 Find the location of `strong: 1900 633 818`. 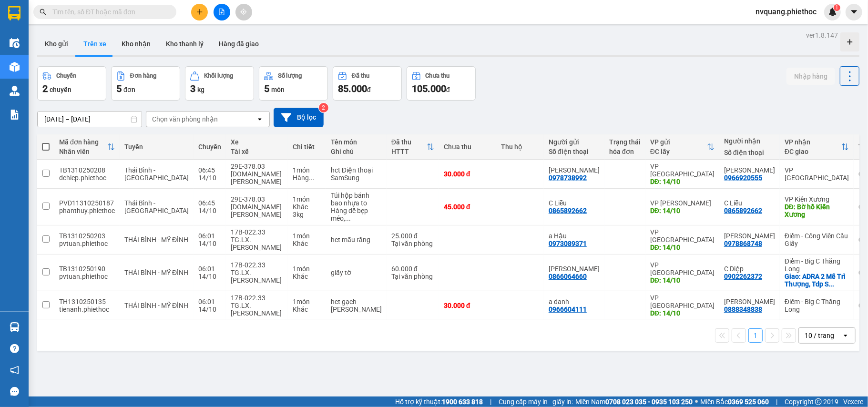

strong: 1900 633 818 is located at coordinates (463, 402).